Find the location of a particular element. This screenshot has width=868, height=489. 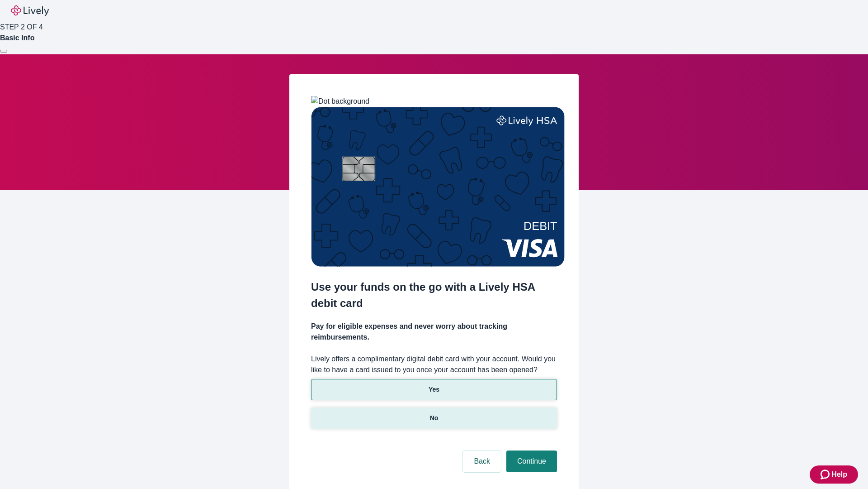

p: No is located at coordinates (434, 418).